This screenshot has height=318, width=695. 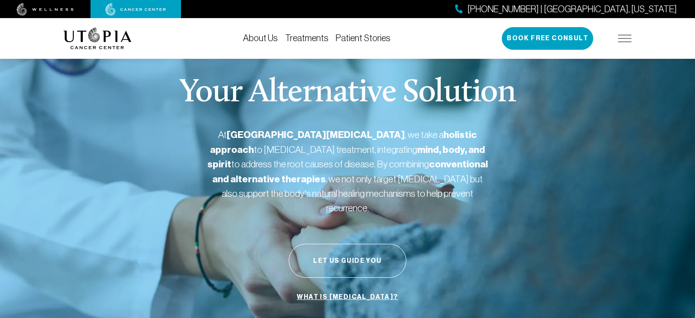 I want to click on button: Let Us Guide You, so click(x=347, y=261).